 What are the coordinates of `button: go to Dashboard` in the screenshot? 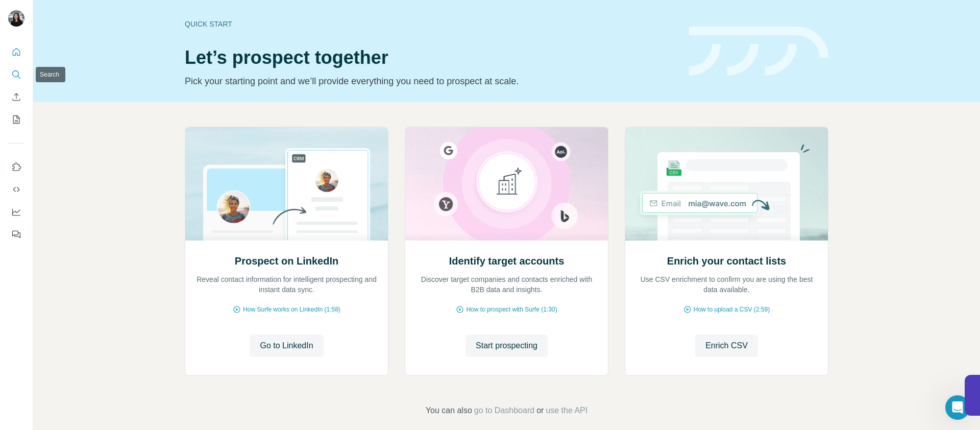 It's located at (505, 410).